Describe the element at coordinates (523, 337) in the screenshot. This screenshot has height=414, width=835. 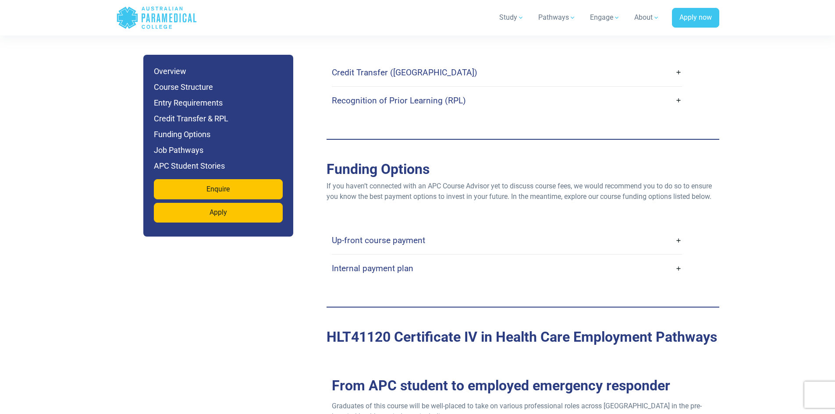
I see `h2: Job Pathways` at that location.